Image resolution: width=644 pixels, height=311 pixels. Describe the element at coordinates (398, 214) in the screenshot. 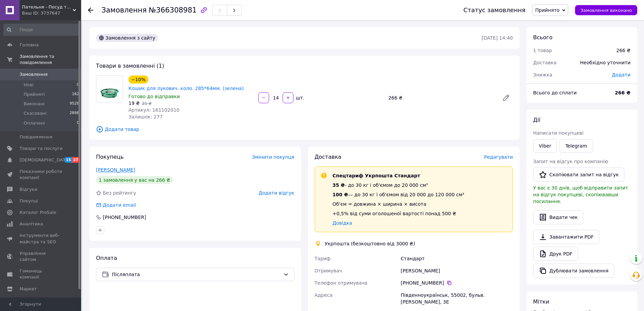

I see `div: +0,5% від суми оголошеної вартості понад 500 ₴` at that location.